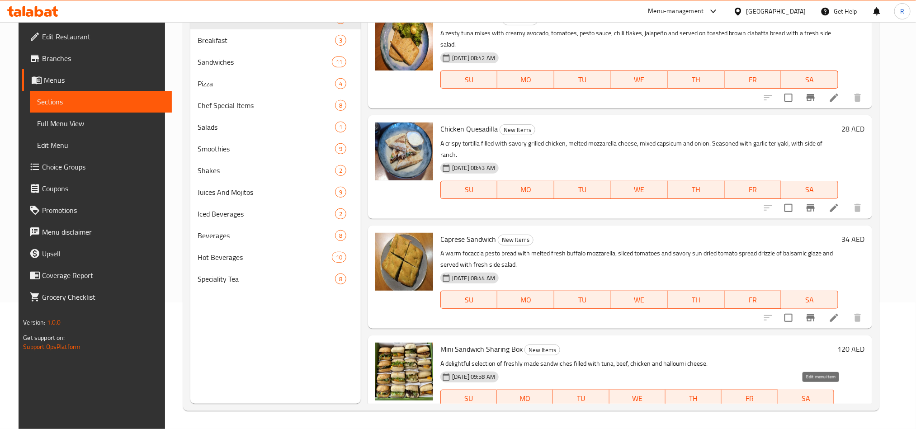  Describe the element at coordinates (753, 300) in the screenshot. I see `button: FR` at that location.